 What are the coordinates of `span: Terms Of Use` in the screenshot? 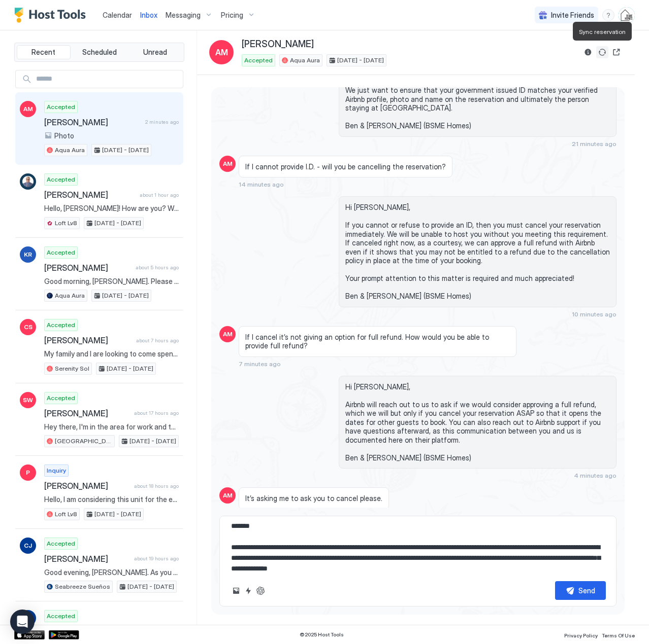 It's located at (618, 636).